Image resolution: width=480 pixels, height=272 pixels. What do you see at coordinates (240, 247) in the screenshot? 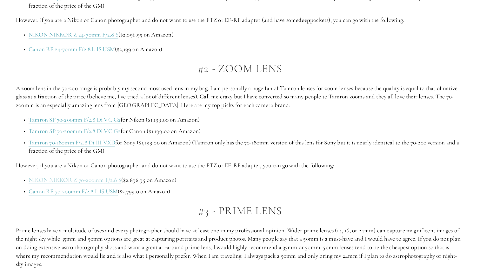
I see `p: Prime lenses have a multitude of uses and every photographer should have at least one in my profe...` at bounding box center [240, 247].